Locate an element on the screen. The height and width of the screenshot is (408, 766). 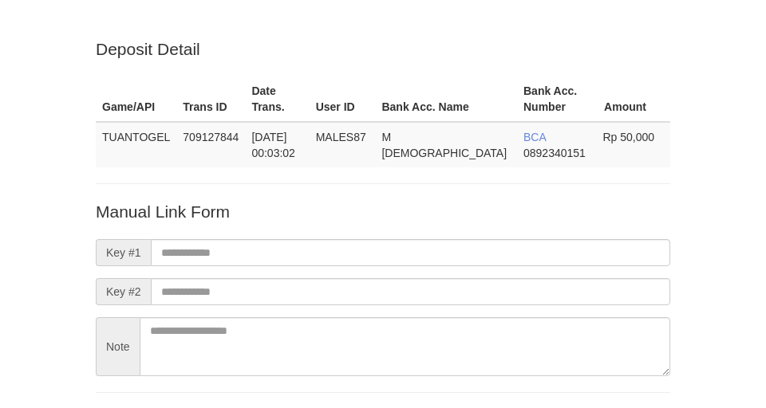
th: User ID is located at coordinates (342, 99).